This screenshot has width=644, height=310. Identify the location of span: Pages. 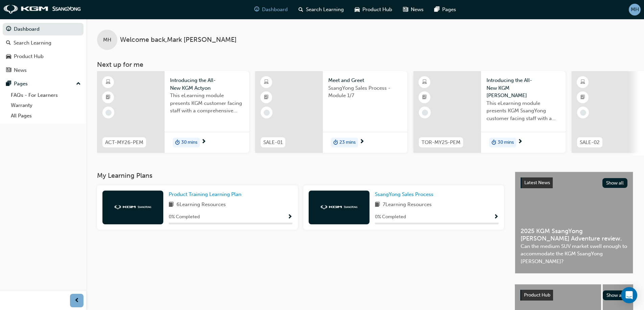
(449, 10).